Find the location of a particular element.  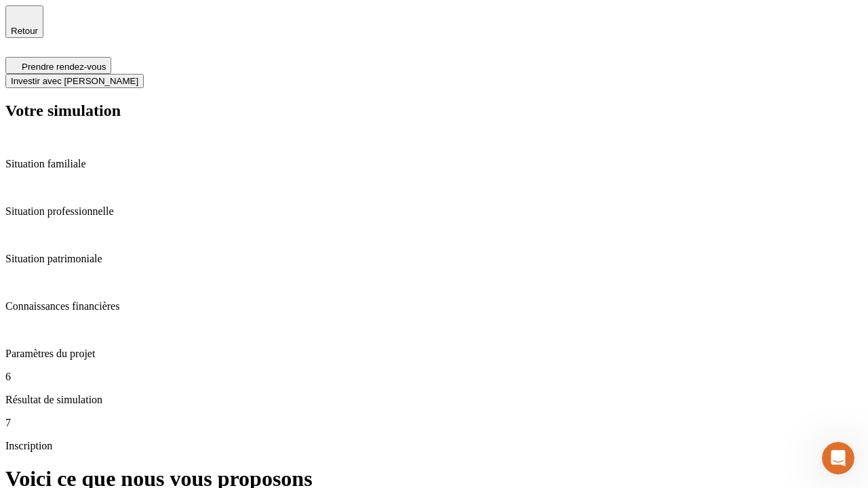

p: Situation professionnelle is located at coordinates (434, 212).